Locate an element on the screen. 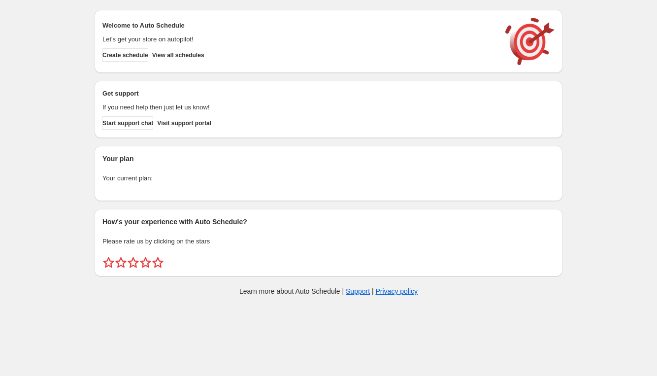 Image resolution: width=657 pixels, height=376 pixels. span: Start support chat is located at coordinates (128, 123).